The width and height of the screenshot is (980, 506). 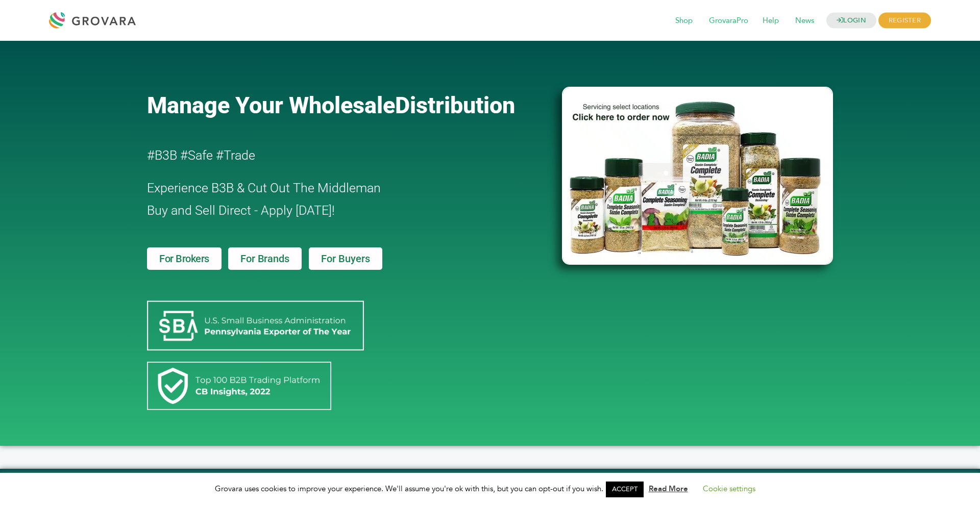 What do you see at coordinates (184, 259) in the screenshot?
I see `span: For Brokers` at bounding box center [184, 259].